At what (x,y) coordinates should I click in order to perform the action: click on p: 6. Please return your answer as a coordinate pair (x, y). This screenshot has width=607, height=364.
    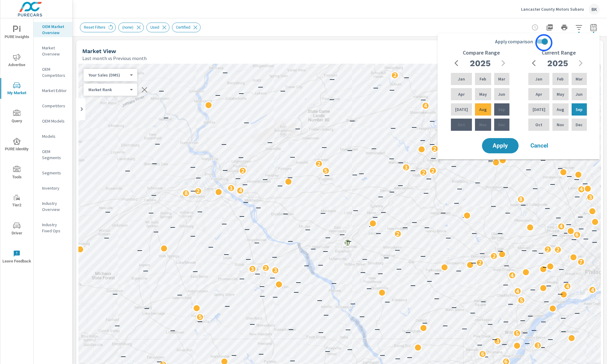
    Looking at the image, I should click on (577, 235).